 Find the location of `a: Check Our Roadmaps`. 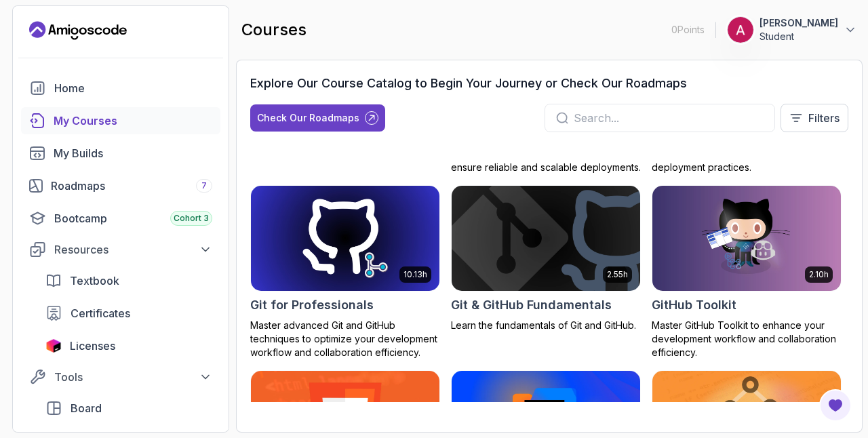

a: Check Our Roadmaps is located at coordinates (318, 118).